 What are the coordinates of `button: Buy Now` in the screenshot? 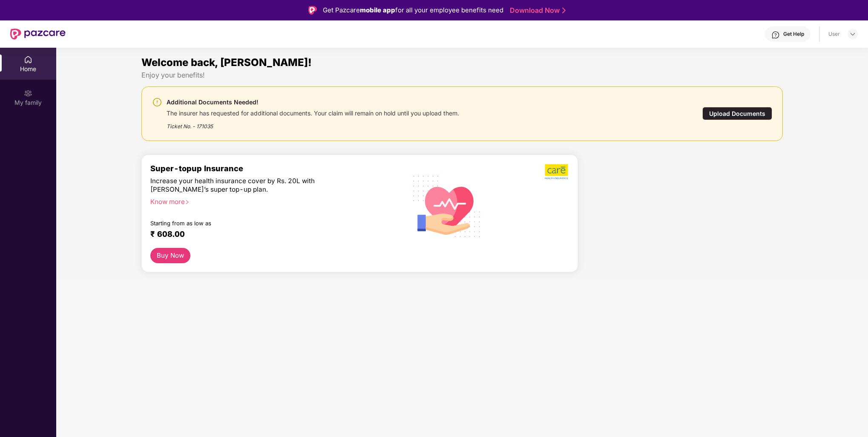 It's located at (171, 255).